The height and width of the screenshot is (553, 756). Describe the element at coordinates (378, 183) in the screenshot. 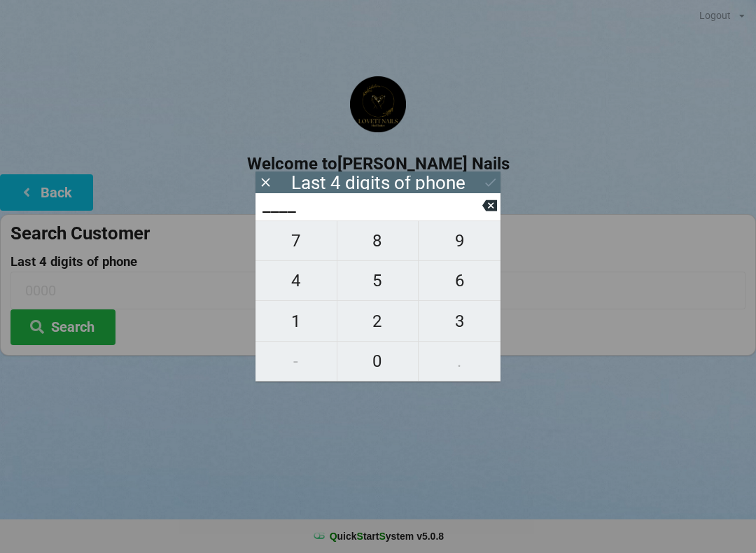

I see `div: Last 4 digits of phone` at that location.